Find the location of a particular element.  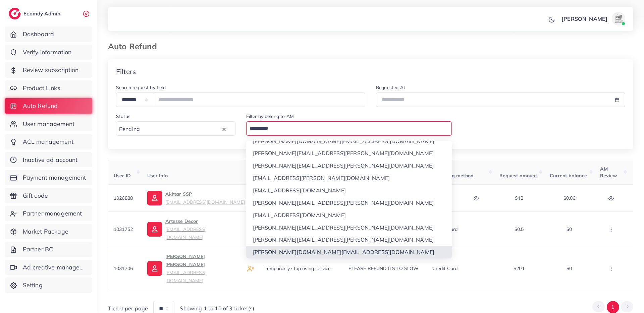

a: Partner management is located at coordinates (48, 213).